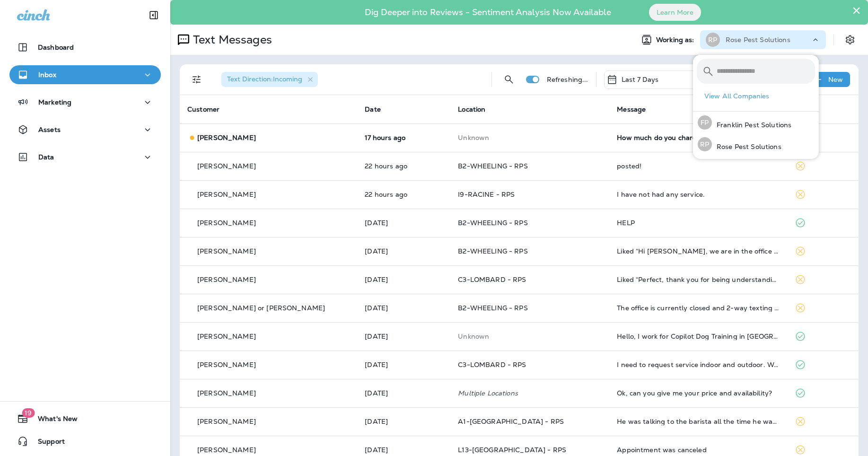 Image resolution: width=868 pixels, height=456 pixels. What do you see at coordinates (85, 47) in the screenshot?
I see `button: Dashboard` at bounding box center [85, 47].